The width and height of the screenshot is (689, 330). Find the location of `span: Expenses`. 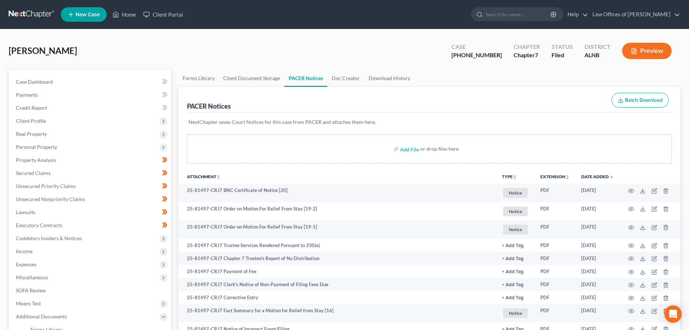

span: Expenses is located at coordinates (26, 264).